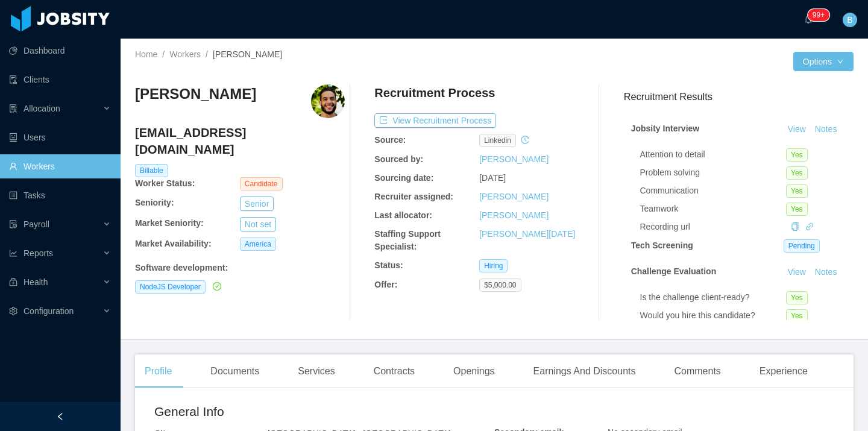  I want to click on div: Contracts, so click(394, 371).